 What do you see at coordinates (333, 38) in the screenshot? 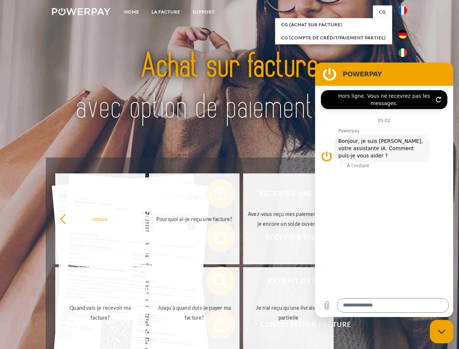
I see `a: CG (Compte de crédit/paiement partiel)` at bounding box center [333, 38].